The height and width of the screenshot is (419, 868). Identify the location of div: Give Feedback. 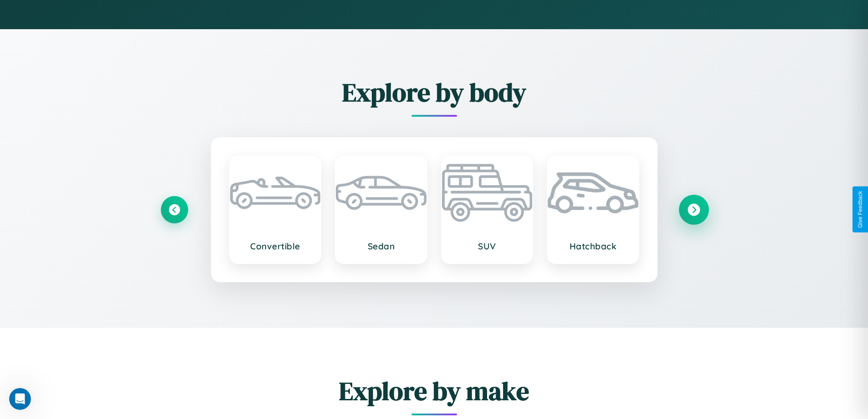
(861, 209).